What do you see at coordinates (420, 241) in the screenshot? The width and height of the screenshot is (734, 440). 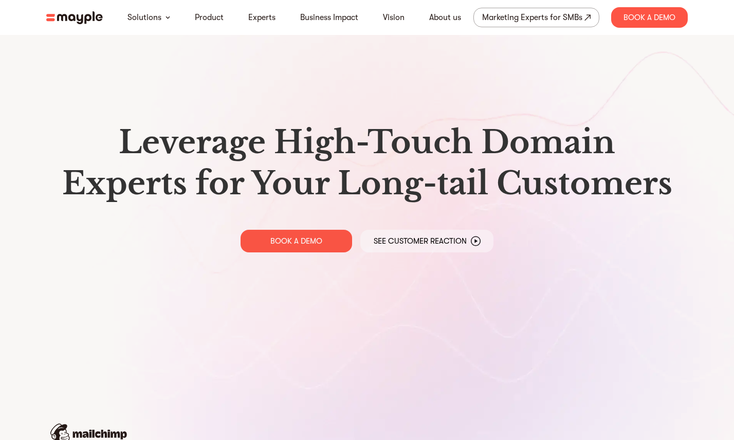 I see `p: See Customer Reaction` at bounding box center [420, 241].